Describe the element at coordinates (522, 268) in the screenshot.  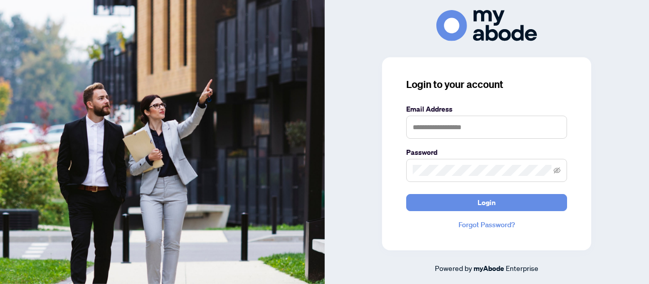
I see `span: Enterprise` at that location.